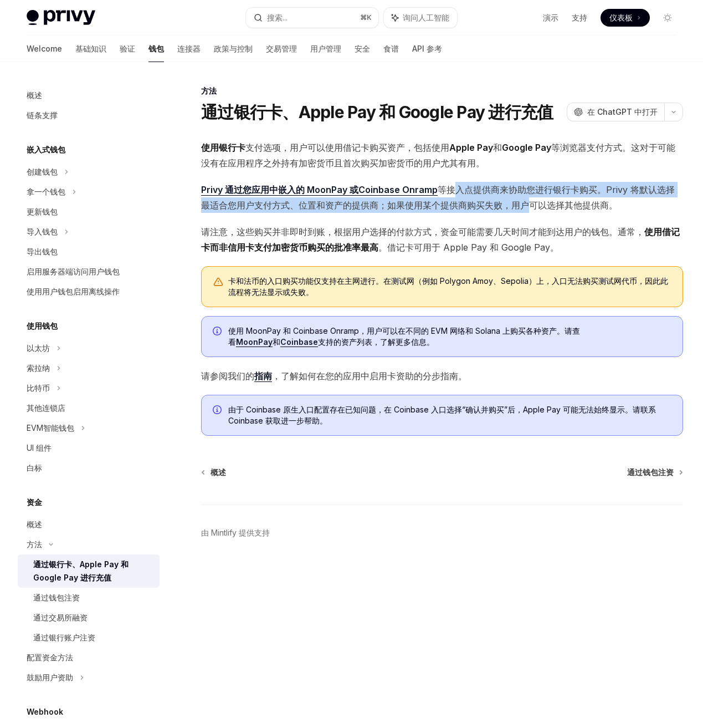 The image size is (703, 728). Describe the element at coordinates (526, 148) in the screenshot. I see `font: Google Pay` at that location.